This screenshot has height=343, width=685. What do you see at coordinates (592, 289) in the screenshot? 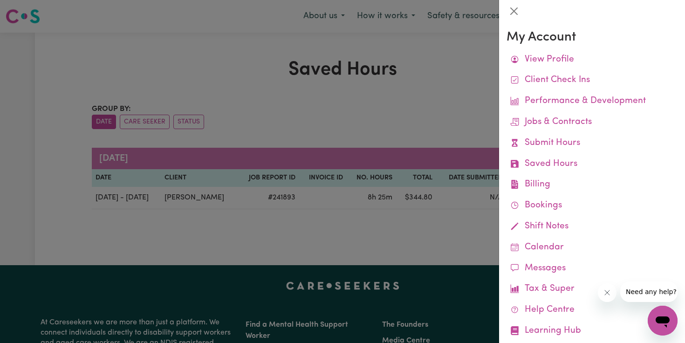
I see `a: Tax & Super` at bounding box center [592, 289].